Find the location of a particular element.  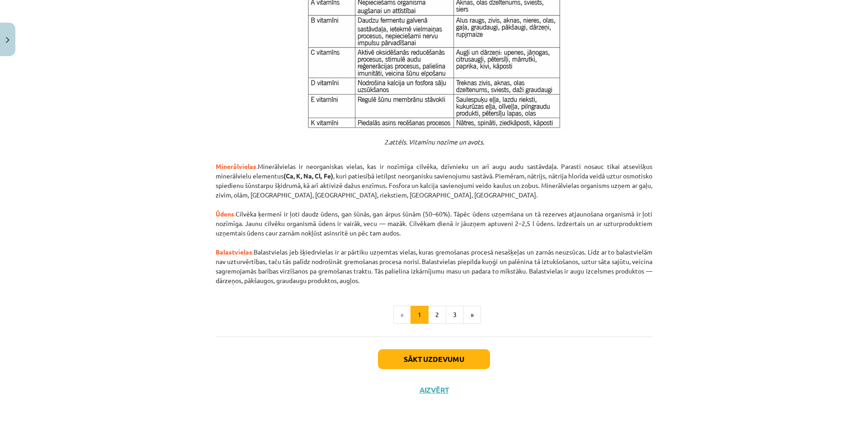

em: 2.attēls. Vitamīnu nozīme un avots. is located at coordinates (434, 142).